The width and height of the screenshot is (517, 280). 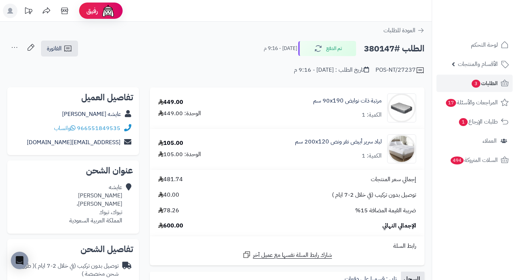 I want to click on a: لباد سرير أبيض نفر ونص 200x120 سم, so click(x=338, y=142).